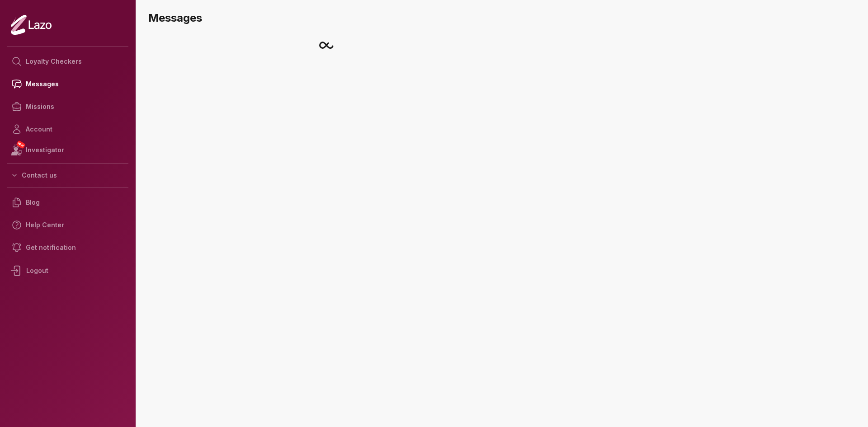  Describe the element at coordinates (68, 248) in the screenshot. I see `a: Get notification` at that location.